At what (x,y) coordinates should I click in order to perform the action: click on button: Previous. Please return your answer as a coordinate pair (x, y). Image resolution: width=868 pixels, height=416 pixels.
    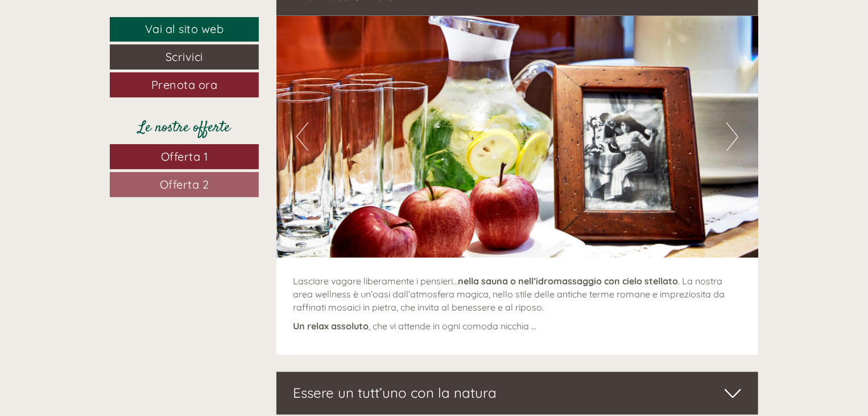
    Looking at the image, I should click on (302, 137).